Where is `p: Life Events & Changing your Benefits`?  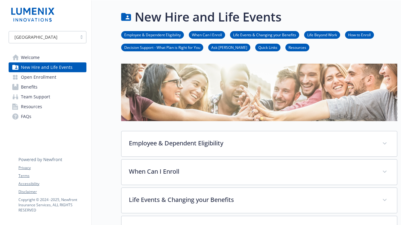
p: Life Events & Changing your Benefits is located at coordinates (252, 200).